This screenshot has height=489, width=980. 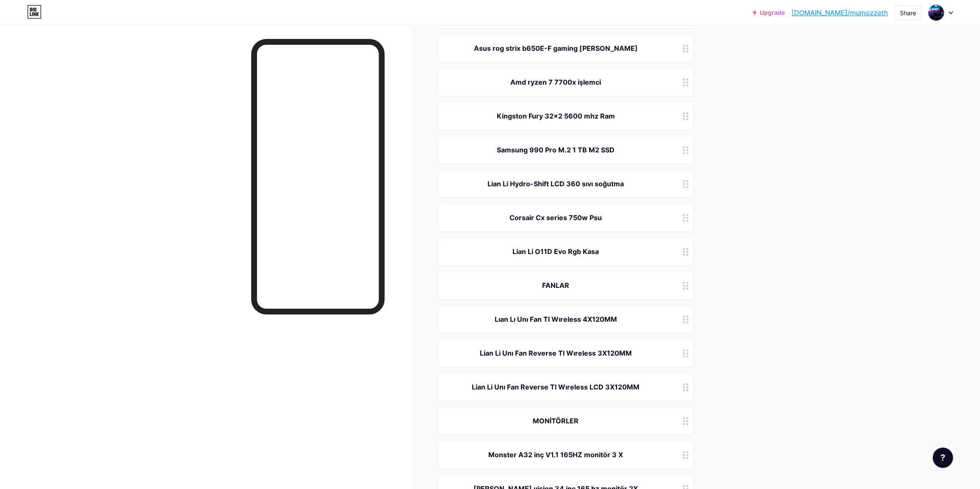 I want to click on div: MONİTÖRLER, so click(x=555, y=421).